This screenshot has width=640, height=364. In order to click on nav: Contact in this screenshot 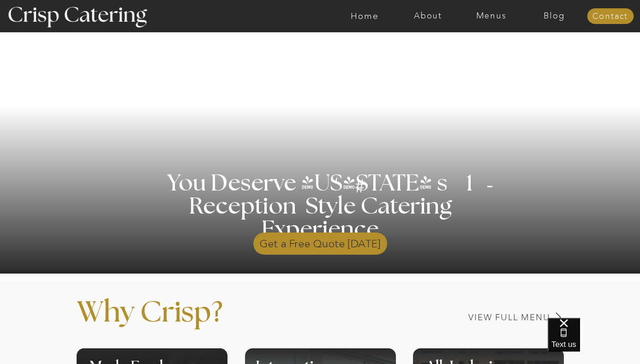, I will do `click(610, 17)`.